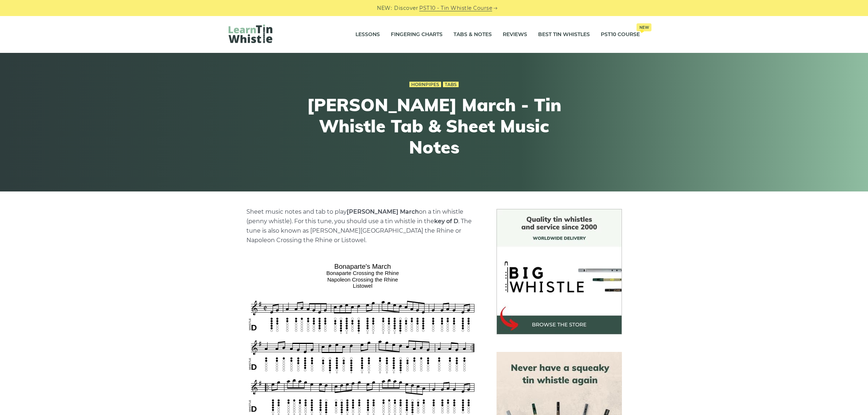  What do you see at coordinates (620, 35) in the screenshot?
I see `a: PST10 CourseNew` at bounding box center [620, 35].